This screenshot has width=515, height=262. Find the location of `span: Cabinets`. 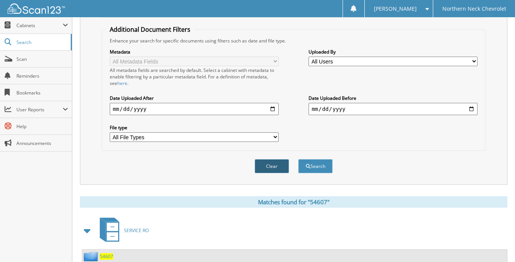

span: Cabinets is located at coordinates (39, 25).